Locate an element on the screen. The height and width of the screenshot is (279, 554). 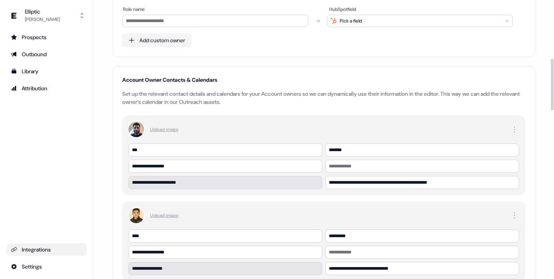
div: HubSpot field is located at coordinates (422, 9).